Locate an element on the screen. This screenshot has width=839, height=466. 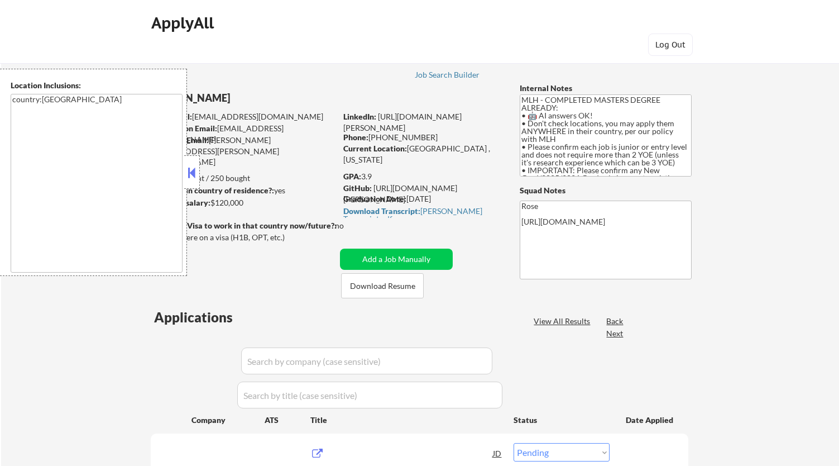
div: yes is located at coordinates (241, 190).